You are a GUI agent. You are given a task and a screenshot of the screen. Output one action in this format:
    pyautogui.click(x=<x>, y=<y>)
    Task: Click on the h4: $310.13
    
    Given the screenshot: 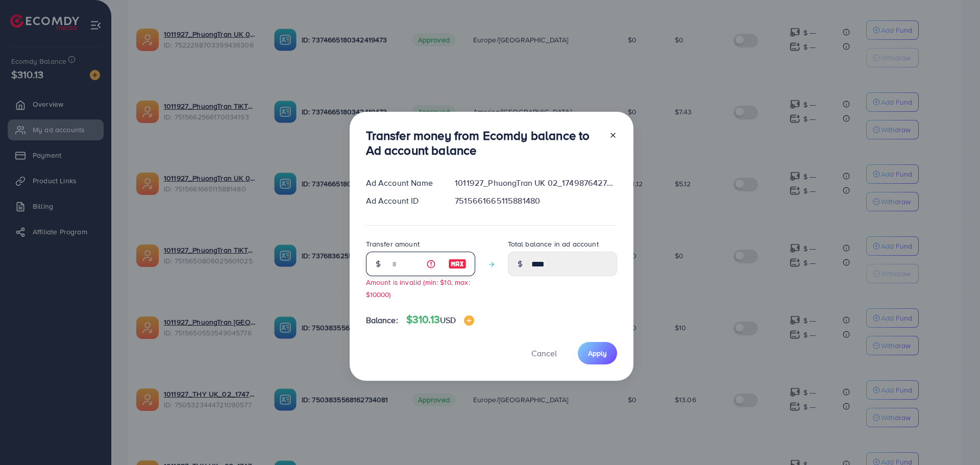 What is the action you would take?
    pyautogui.click(x=440, y=320)
    